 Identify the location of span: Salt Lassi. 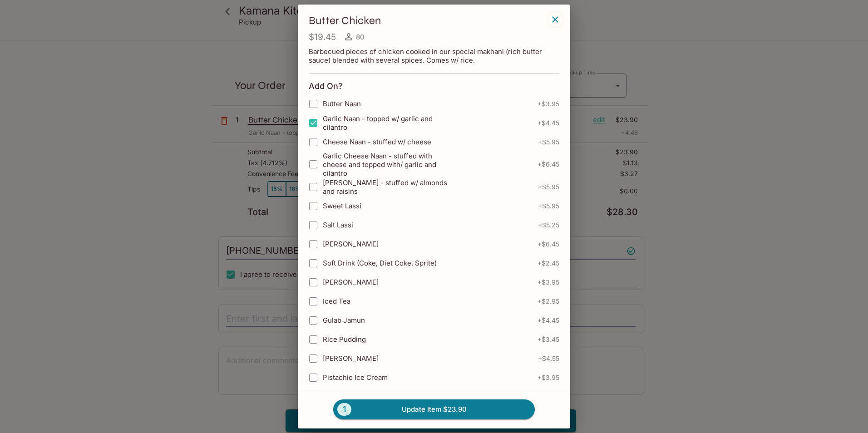
(338, 225).